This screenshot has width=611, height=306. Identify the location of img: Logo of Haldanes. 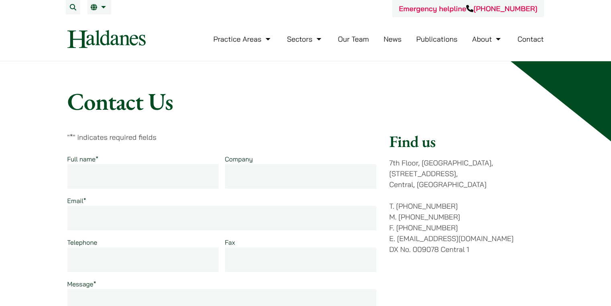
(106, 39).